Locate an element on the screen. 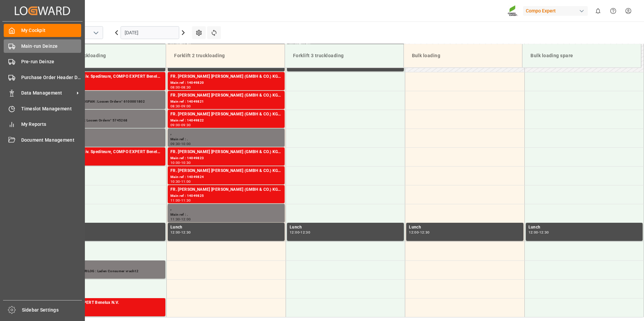 The image size is (644, 321). span: My Reports is located at coordinates (51, 124).